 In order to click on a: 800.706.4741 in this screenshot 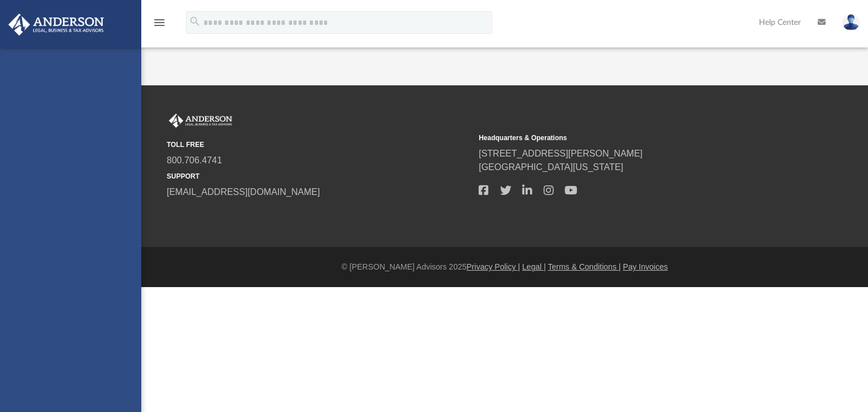, I will do `click(195, 159)`.